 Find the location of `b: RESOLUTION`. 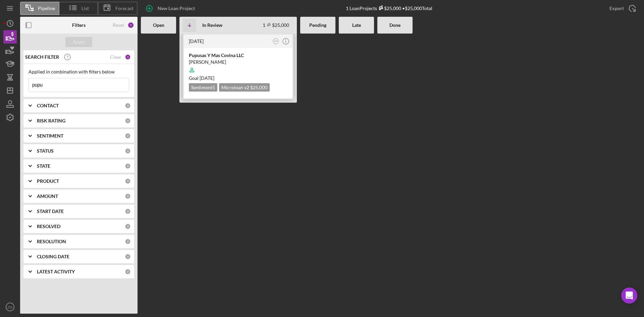

b: RESOLUTION is located at coordinates (51, 241).